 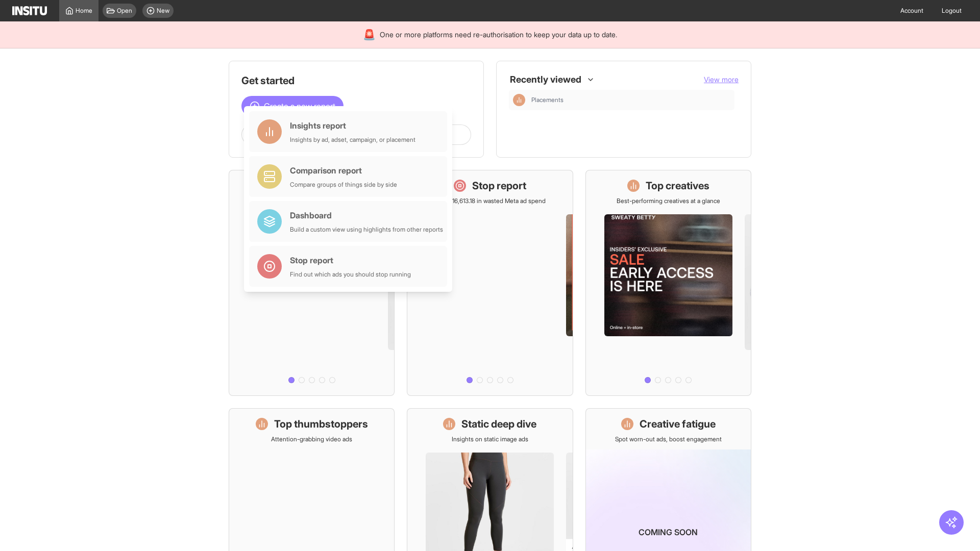 I want to click on span: Home, so click(x=84, y=11).